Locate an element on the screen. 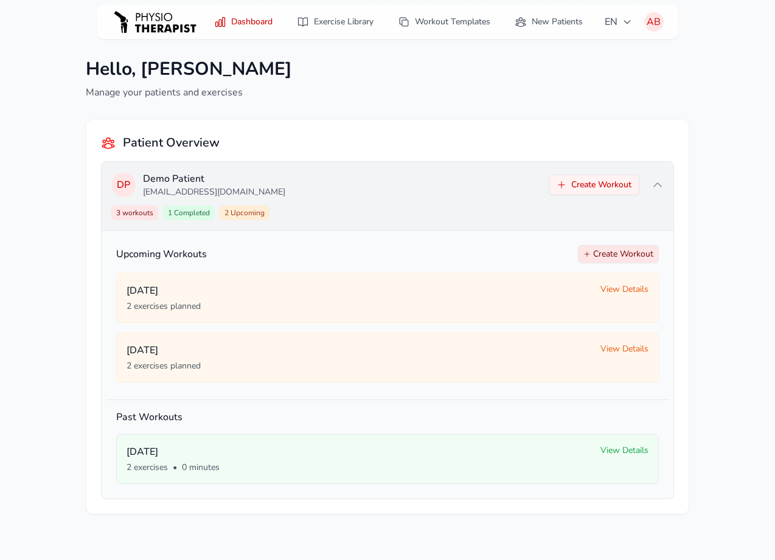 The height and width of the screenshot is (560, 775). p: Manage your patients and exercises is located at coordinates (189, 92).